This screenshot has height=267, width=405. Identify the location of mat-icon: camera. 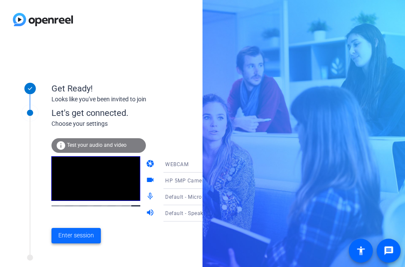
(151, 164).